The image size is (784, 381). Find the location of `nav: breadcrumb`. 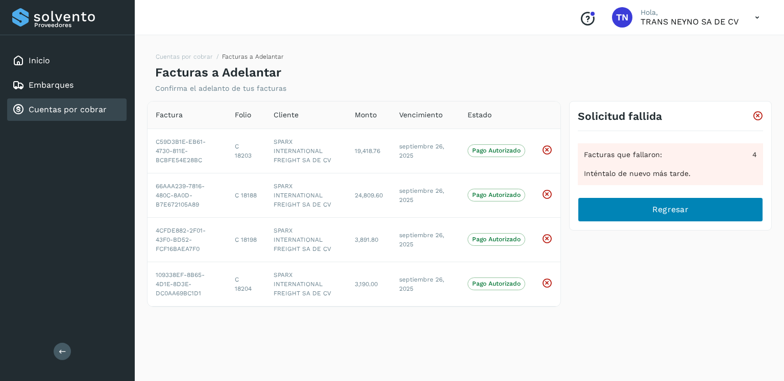

nav: breadcrumb is located at coordinates (220, 59).